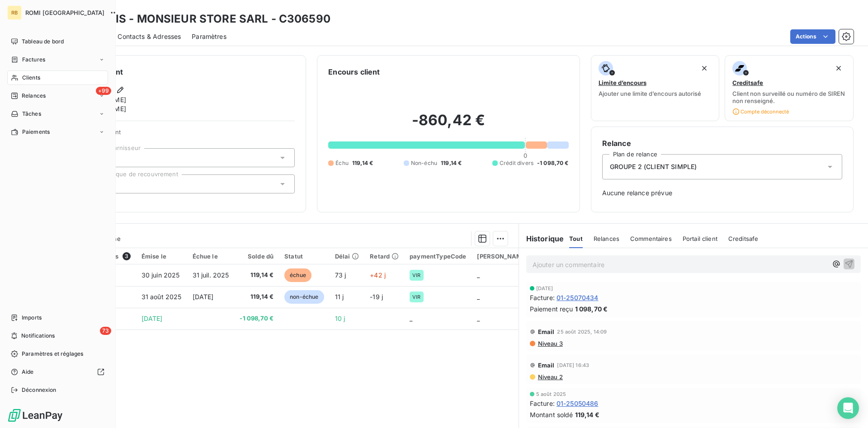 The image size is (868, 428). I want to click on span: 30 juin 2025, so click(160, 275).